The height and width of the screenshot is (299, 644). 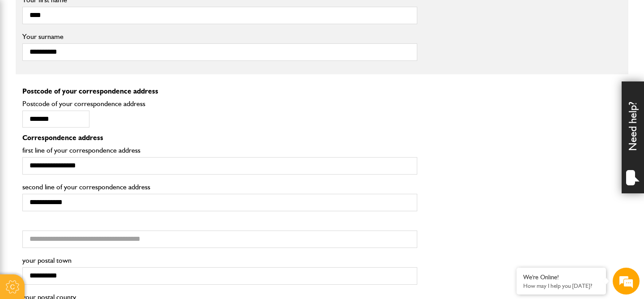 I want to click on p: Postcode of your correspondence address, so click(x=220, y=91).